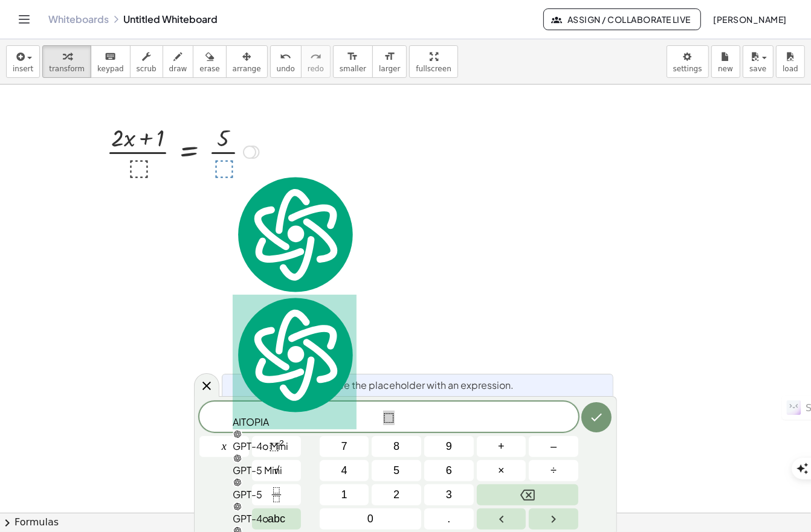 The image size is (811, 532). I want to click on button: draw, so click(178, 62).